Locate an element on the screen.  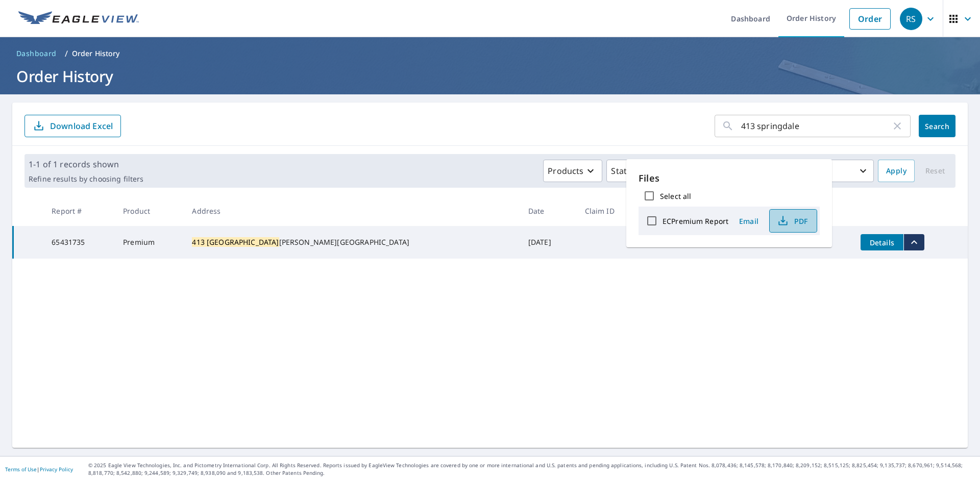
div: RS is located at coordinates (911, 19).